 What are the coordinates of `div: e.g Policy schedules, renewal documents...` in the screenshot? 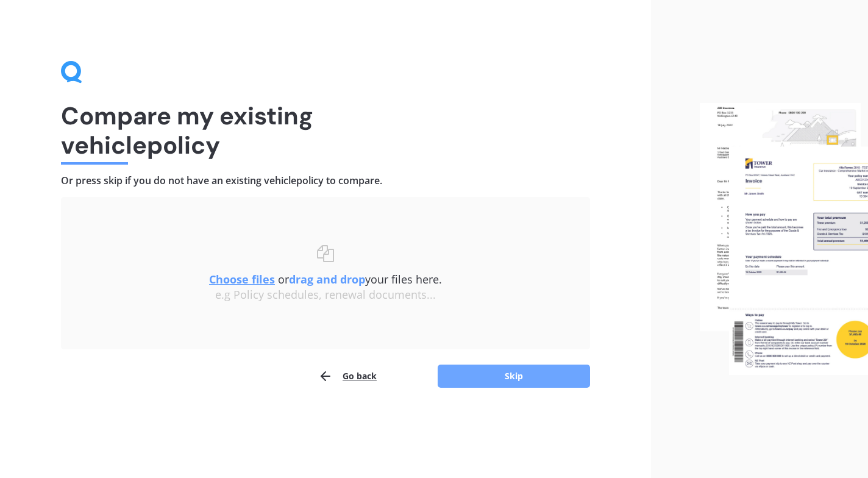 It's located at (326, 295).